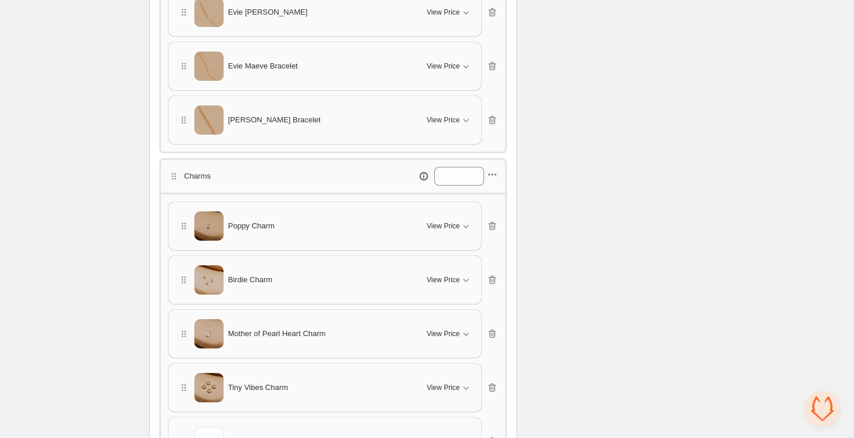 The height and width of the screenshot is (438, 854). What do you see at coordinates (258, 387) in the screenshot?
I see `span: Tiny Vibes Charm` at bounding box center [258, 387].